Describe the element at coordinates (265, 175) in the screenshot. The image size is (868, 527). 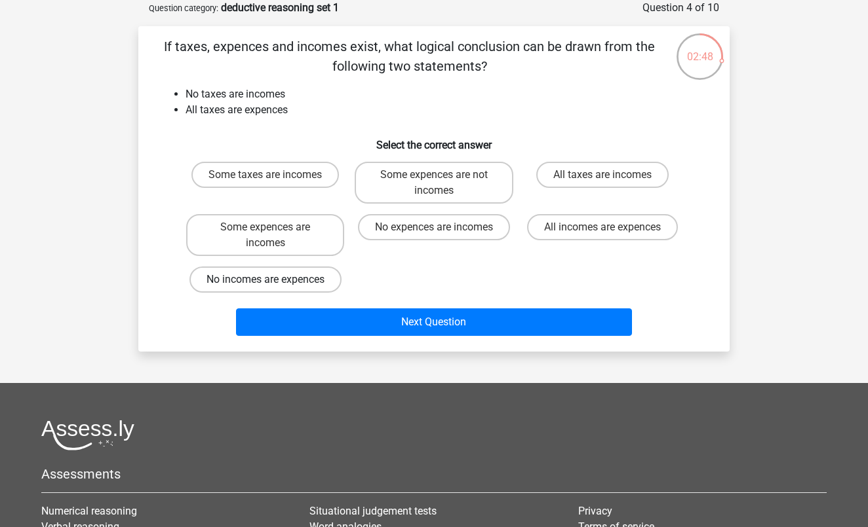
I see `label: Some taxes are incomes` at that location.